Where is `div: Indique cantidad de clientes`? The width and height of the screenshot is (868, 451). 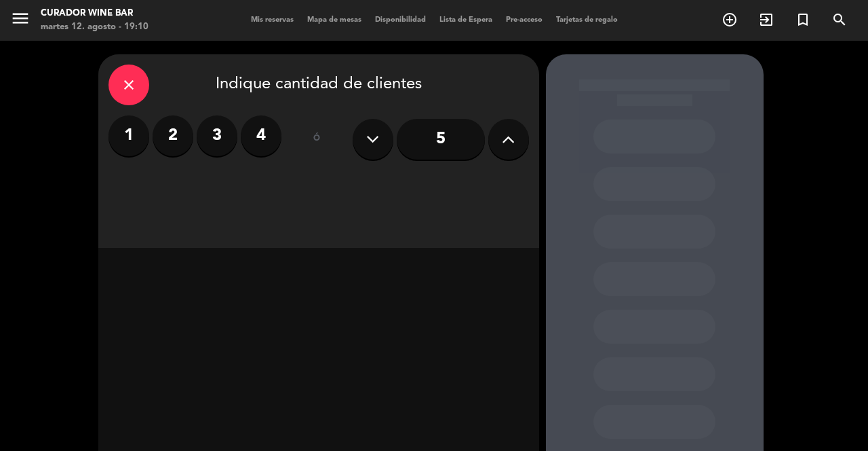 div: Indique cantidad de clientes is located at coordinates (319, 85).